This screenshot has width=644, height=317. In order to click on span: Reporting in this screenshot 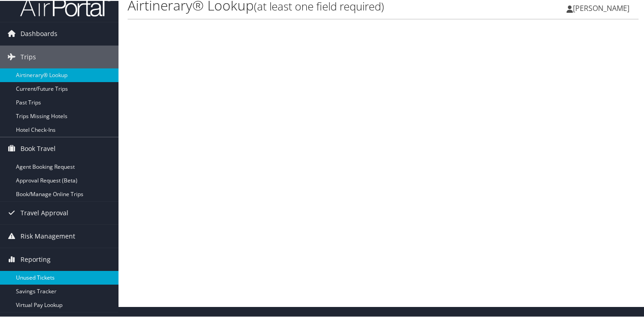, I will do `click(36, 259)`.